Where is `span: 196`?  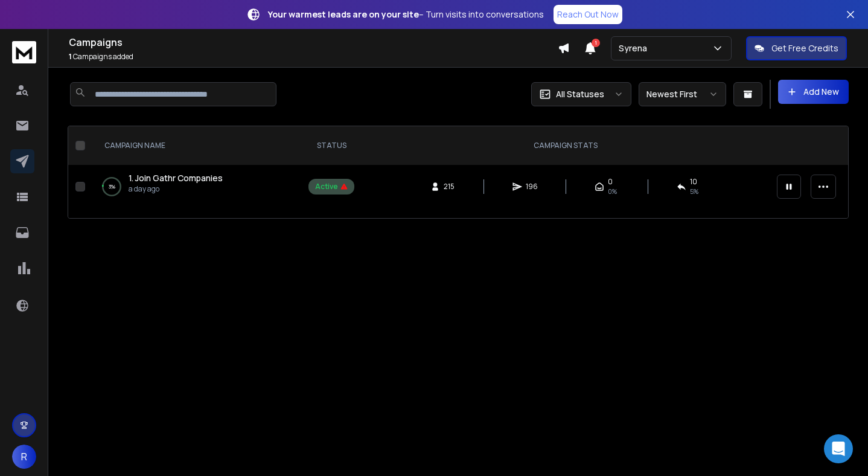
span: 196 is located at coordinates (532, 187).